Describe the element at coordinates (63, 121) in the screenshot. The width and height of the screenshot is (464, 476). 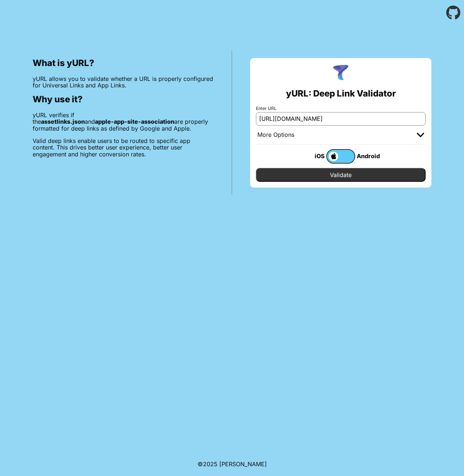
I see `b: assetlinks.json` at that location.